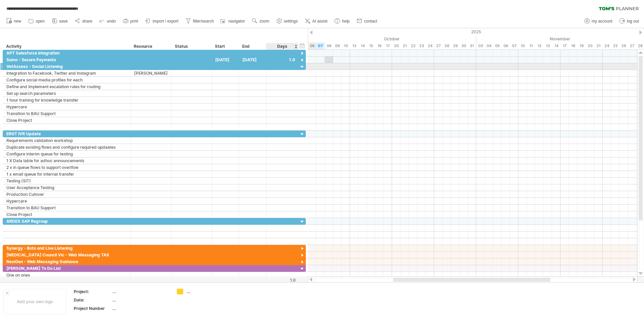 The image size is (644, 321). I want to click on div: ARDEX SAP Regroup, so click(67, 221).